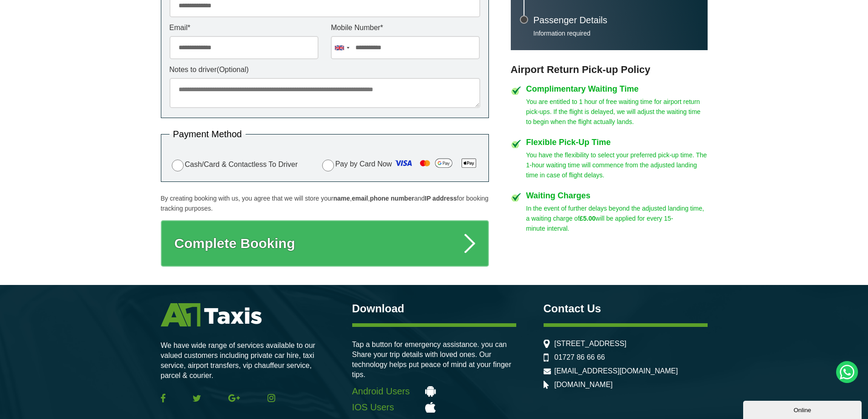  I want to click on strong: IP address, so click(441, 198).